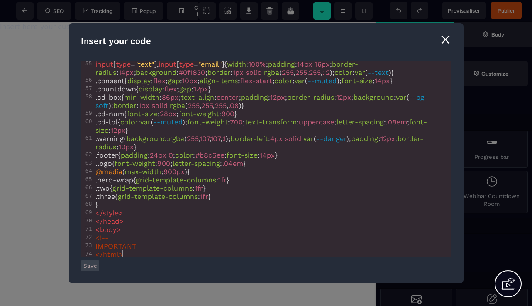 The height and width of the screenshot is (306, 532). I want to click on span: #0f1830, so click(192, 72).